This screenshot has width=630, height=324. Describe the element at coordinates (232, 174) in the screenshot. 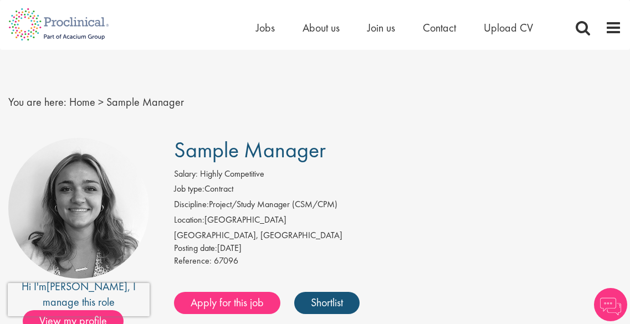

I see `span: Highly Competitive` at that location.